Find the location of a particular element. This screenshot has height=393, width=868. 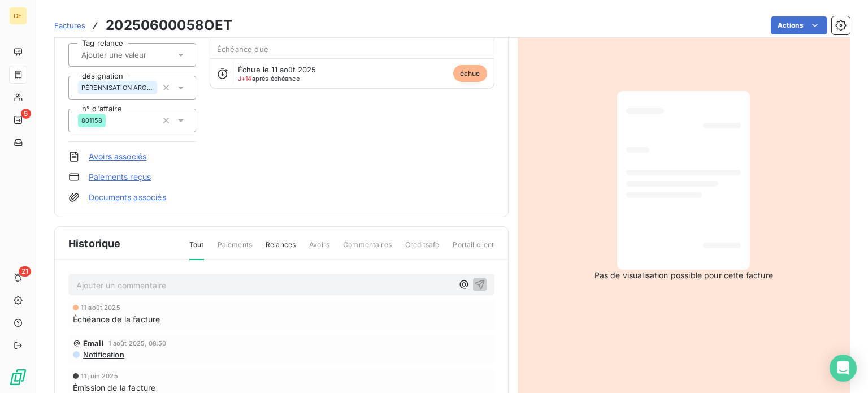

span: Relances is located at coordinates (280, 249).